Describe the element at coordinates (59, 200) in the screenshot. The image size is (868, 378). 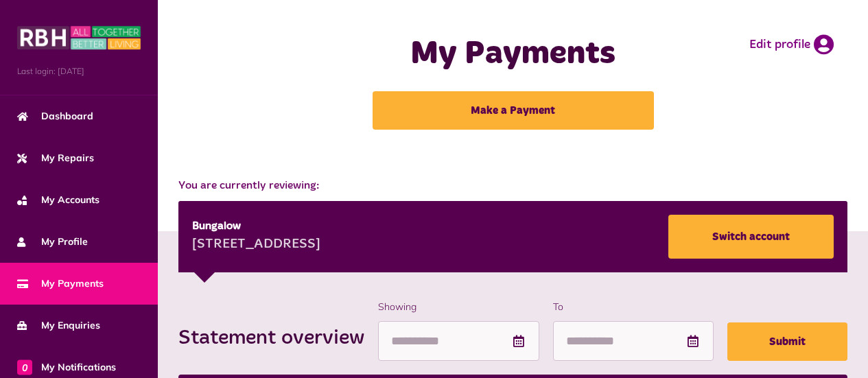
I see `span: My Accounts` at that location.